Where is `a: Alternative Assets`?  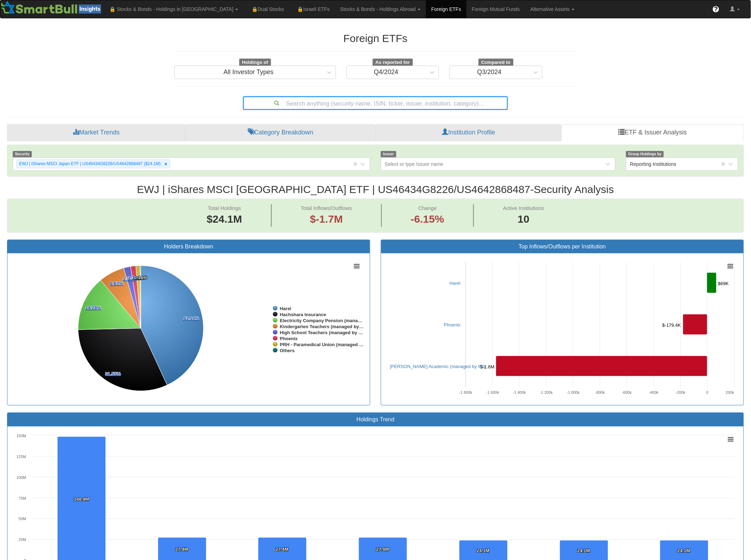
a: Alternative Assets is located at coordinates (552, 9).